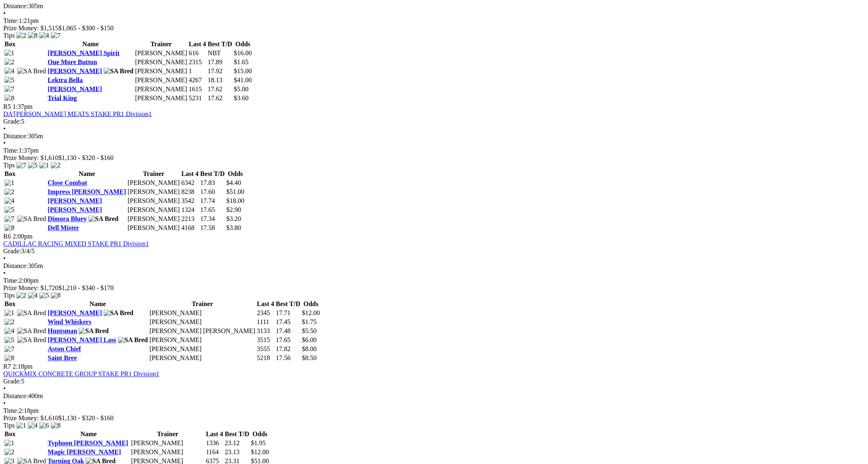 The height and width of the screenshot is (464, 868). I want to click on span: $1.65, so click(241, 62).